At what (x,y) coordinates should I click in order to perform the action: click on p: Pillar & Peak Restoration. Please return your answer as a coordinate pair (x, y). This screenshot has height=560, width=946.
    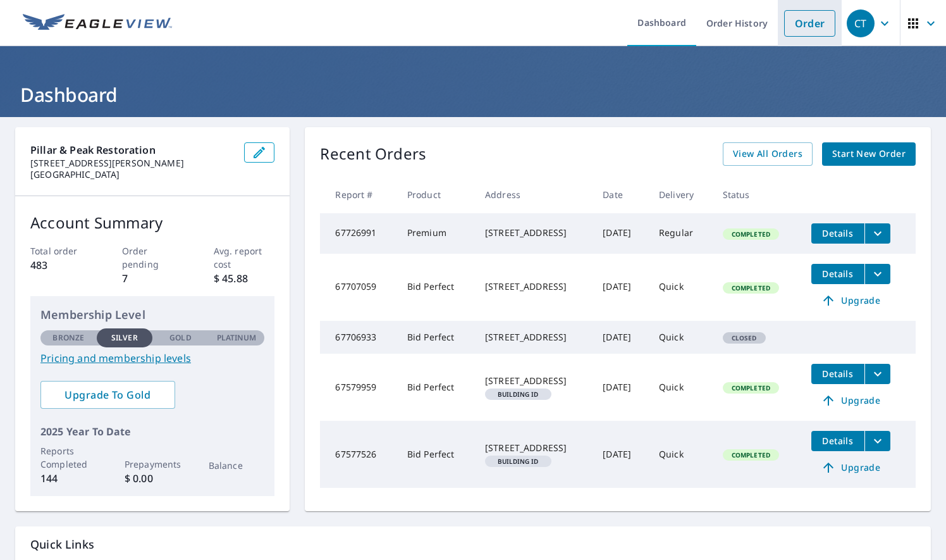
    Looking at the image, I should click on (132, 150).